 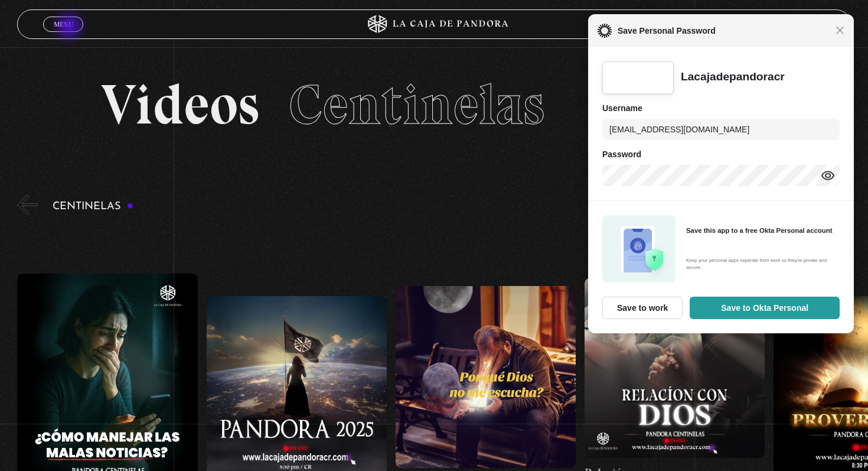 I want to click on h6: Password, so click(x=721, y=154).